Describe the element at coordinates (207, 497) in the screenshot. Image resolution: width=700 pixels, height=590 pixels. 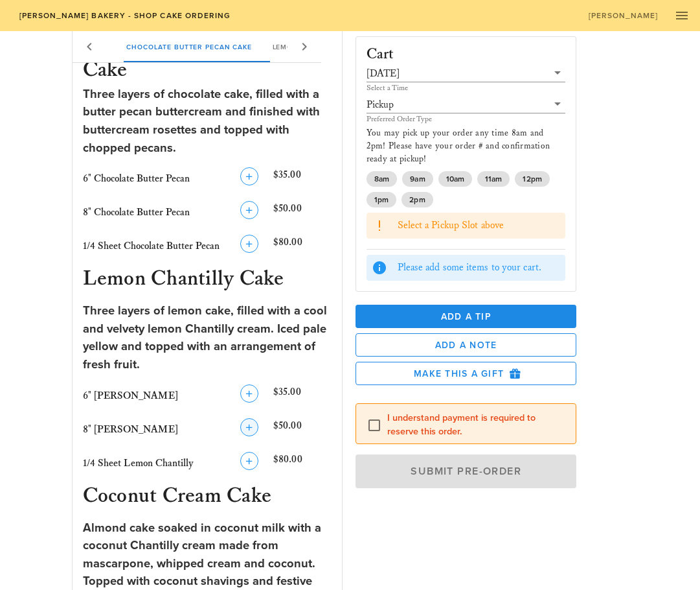
I see `h3: Coconut Cream Cake` at that location.